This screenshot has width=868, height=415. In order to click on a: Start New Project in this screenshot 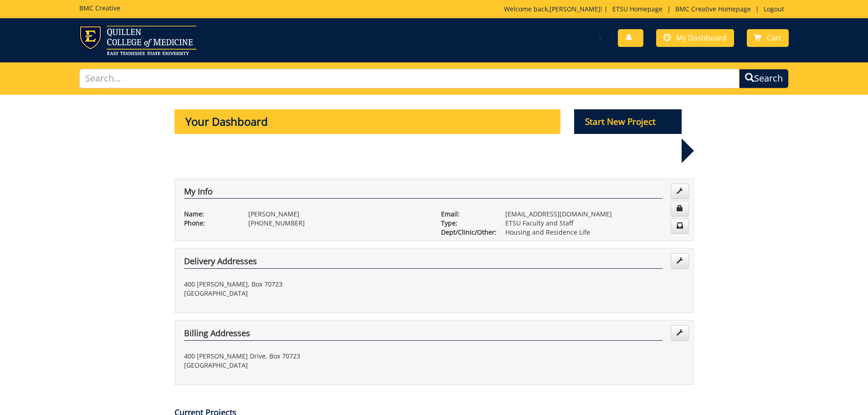, I will do `click(628, 122)`.